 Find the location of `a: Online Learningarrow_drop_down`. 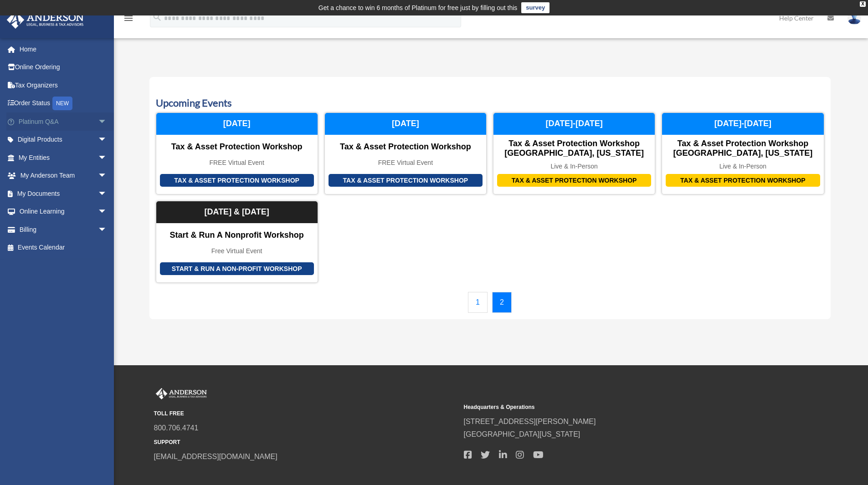

a: Online Learningarrow_drop_down is located at coordinates (63, 212).